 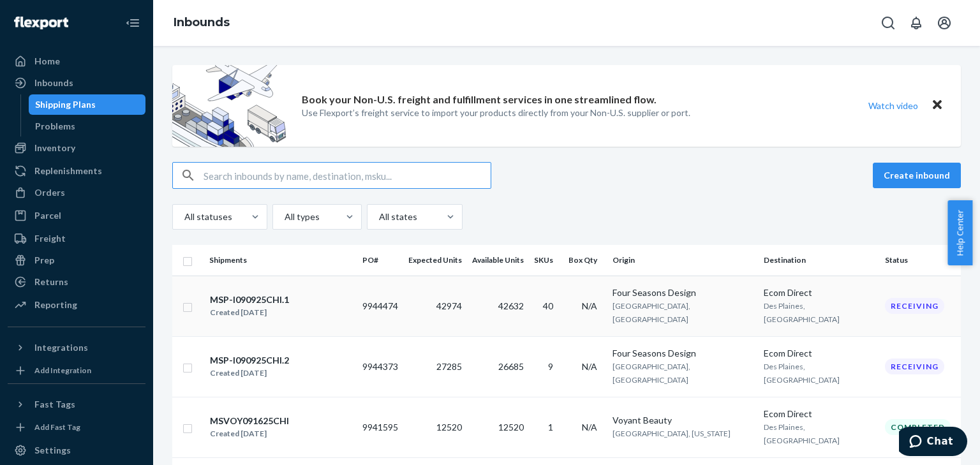 What do you see at coordinates (920, 260) in the screenshot?
I see `th: Status` at bounding box center [920, 260].